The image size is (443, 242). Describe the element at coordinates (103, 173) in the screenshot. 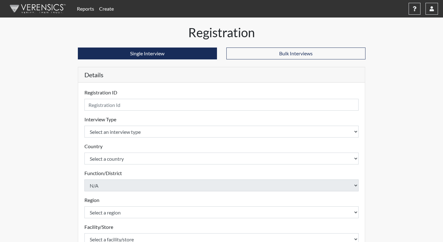

I see `label: Function/District` at that location.